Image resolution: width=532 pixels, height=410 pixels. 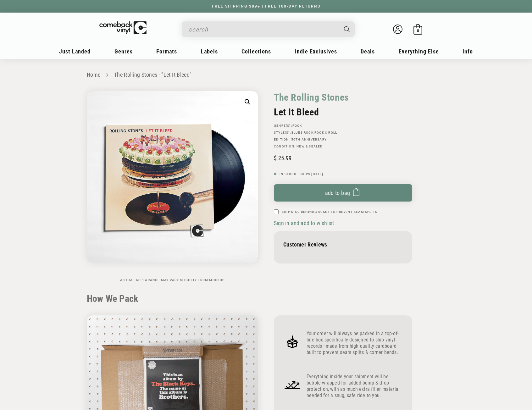 What do you see at coordinates (167, 51) in the screenshot?
I see `span: Formats` at bounding box center [167, 51].